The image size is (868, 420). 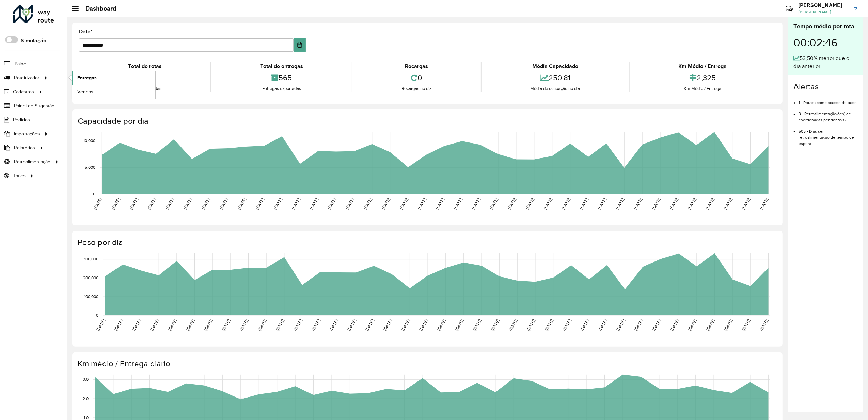 What do you see at coordinates (555, 78) in the screenshot?
I see `div: 250,81` at bounding box center [555, 78].